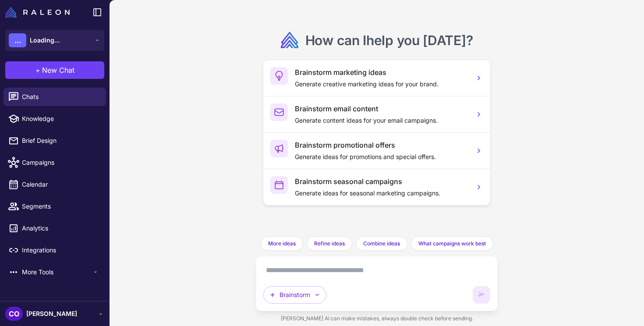  Describe the element at coordinates (60, 250) in the screenshot. I see `span: Integrations` at that location.